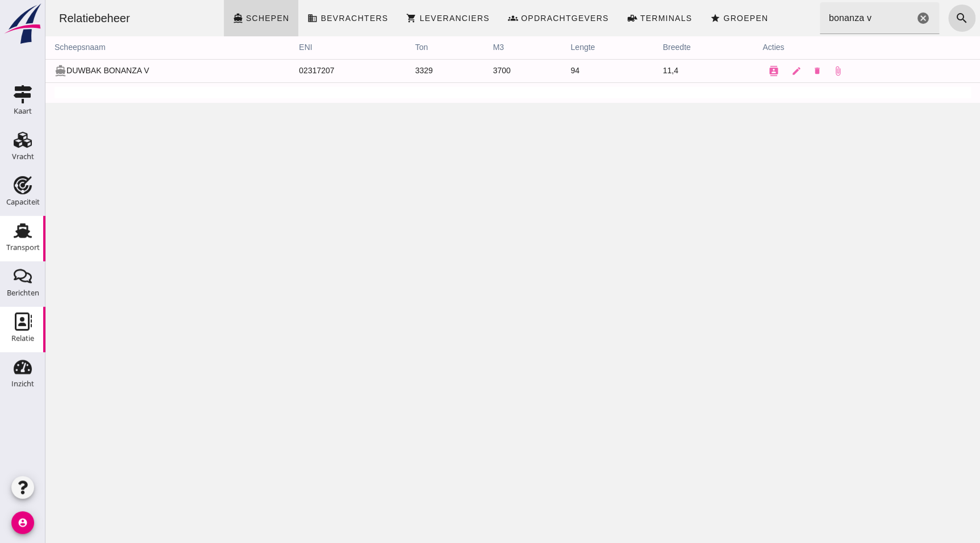 The height and width of the screenshot is (543, 980). Describe the element at coordinates (23, 24) in the screenshot. I see `img: logo-small.a267ee39.svg` at that location.